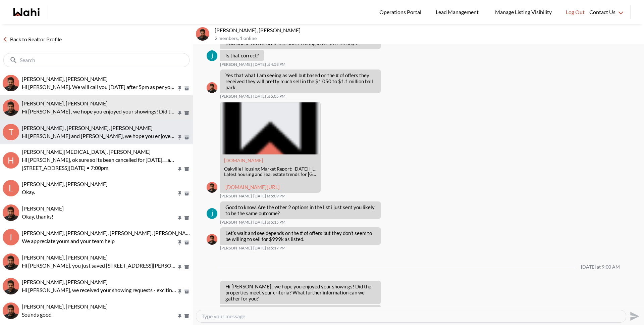  What do you see at coordinates (26, 12) in the screenshot?
I see `a: Wahi homepage` at bounding box center [26, 12].